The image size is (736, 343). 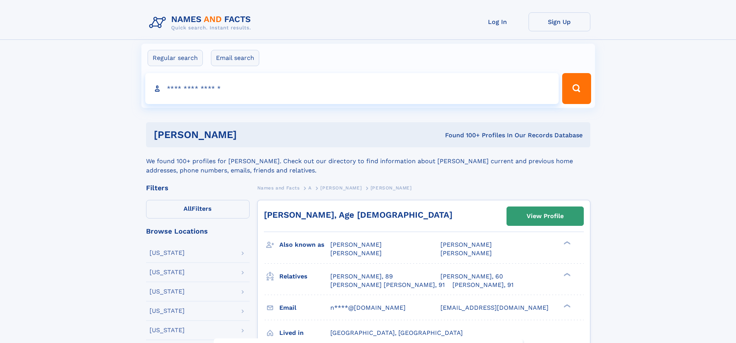 What do you see at coordinates (198, 188) in the screenshot?
I see `div: Filters` at bounding box center [198, 188].